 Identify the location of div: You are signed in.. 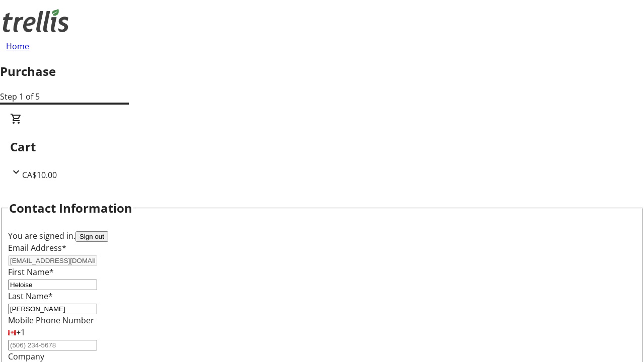
(322, 236).